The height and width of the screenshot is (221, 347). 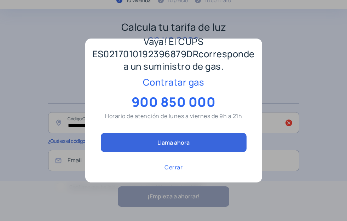 I want to click on p: Cerrar, so click(x=173, y=167).